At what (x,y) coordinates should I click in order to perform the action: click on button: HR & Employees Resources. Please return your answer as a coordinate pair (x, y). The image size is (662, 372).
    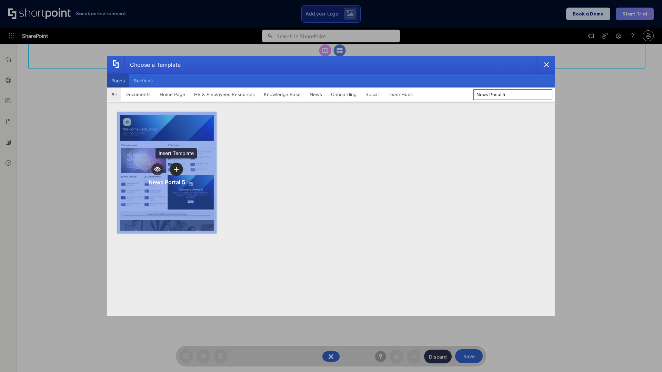
    Looking at the image, I should click on (224, 94).